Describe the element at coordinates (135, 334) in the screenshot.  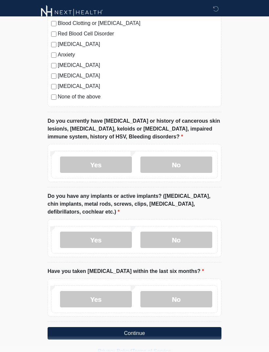
I see `button: Continue` at that location.